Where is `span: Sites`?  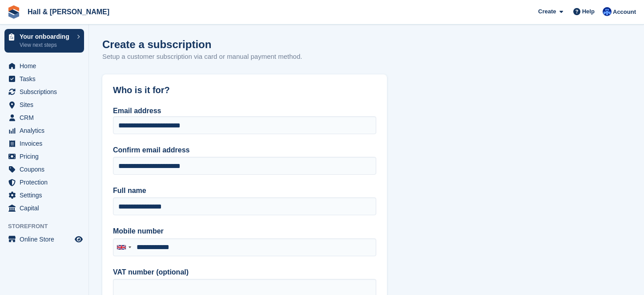 span: Sites is located at coordinates (46, 105).